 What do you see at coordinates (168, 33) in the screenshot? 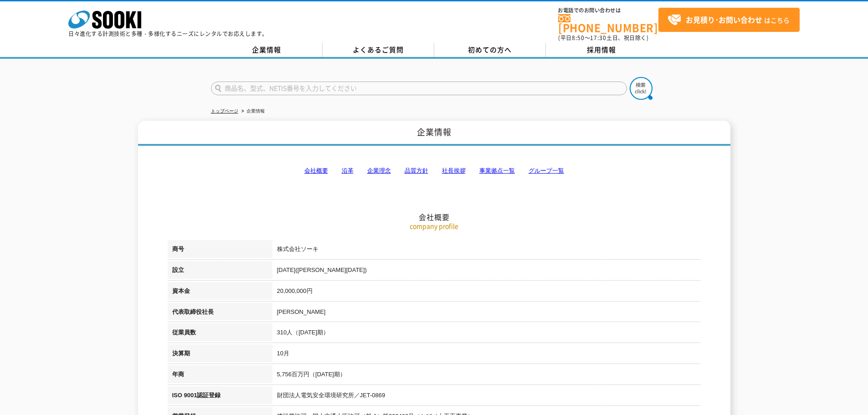
I see `p: 日々進化する計測技術と多種・多様化するニーズにレンタルでお応えします。` at bounding box center [168, 33].